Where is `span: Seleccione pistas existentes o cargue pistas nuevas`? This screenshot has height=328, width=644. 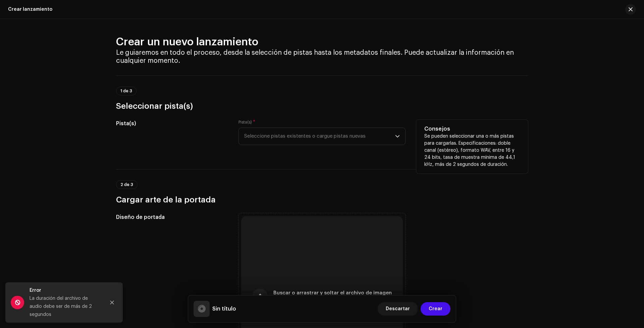 span: Seleccione pistas existentes o cargue pistas nuevas is located at coordinates (320, 136).